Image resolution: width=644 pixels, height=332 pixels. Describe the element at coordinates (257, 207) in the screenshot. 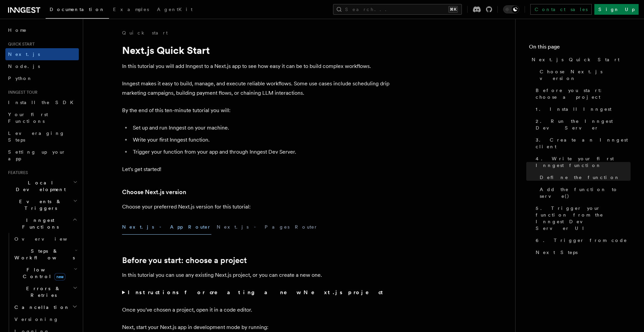

I see `p: Choose your preferred Next.js version for this tutorial:` at that location.